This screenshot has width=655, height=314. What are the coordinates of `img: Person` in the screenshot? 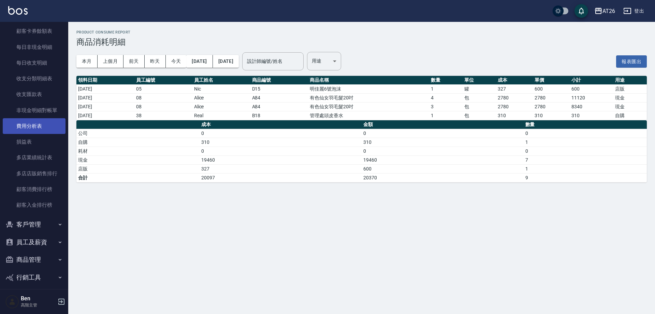 It's located at (12, 301).